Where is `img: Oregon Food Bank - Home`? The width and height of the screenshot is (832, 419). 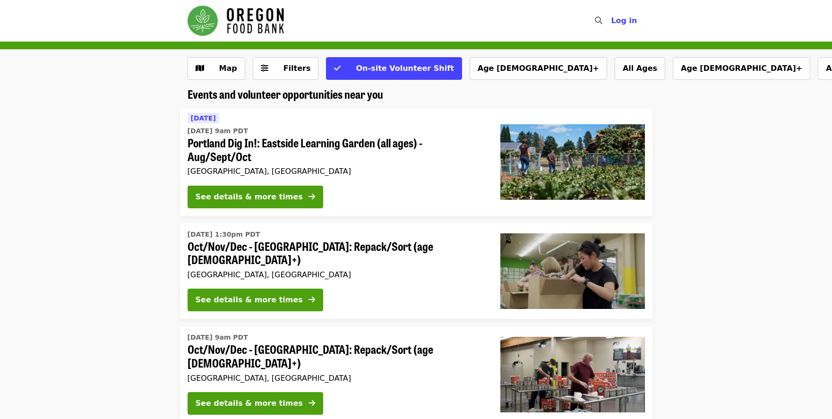 img: Oregon Food Bank - Home is located at coordinates (236, 21).